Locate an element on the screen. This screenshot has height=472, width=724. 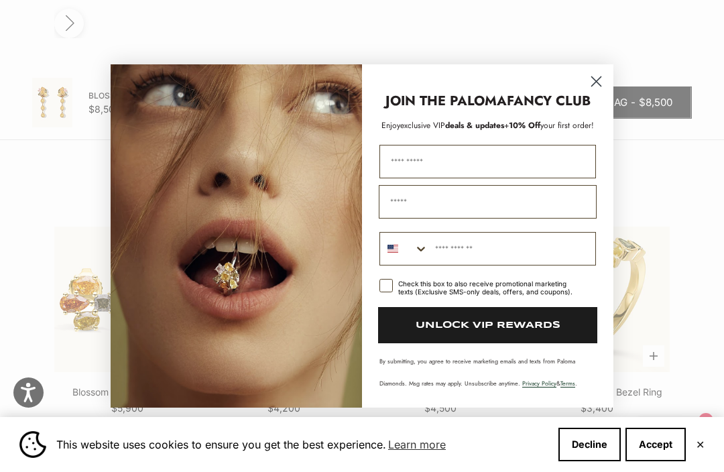
p: By submitting, you agree to receive marketing emails and texts from Paloma Diamonds. Msg rates ma... is located at coordinates (487, 372).